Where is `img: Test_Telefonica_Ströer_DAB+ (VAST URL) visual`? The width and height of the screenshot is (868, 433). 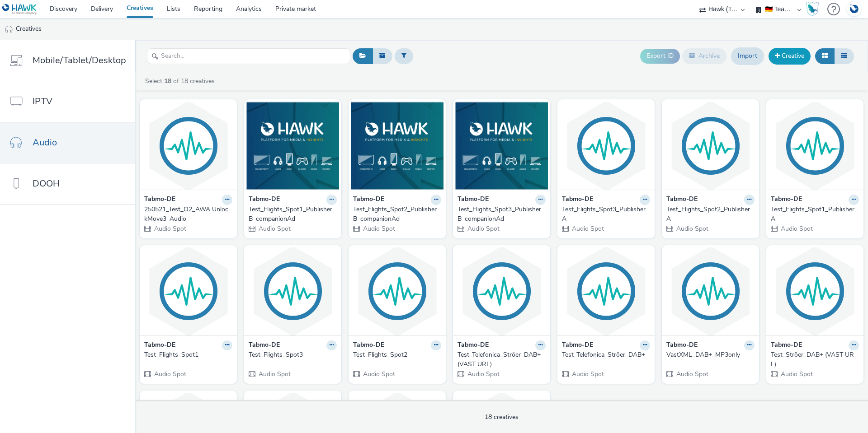
img: Test_Telefonica_Ströer_DAB+ (VAST URL) visual is located at coordinates (501, 291).